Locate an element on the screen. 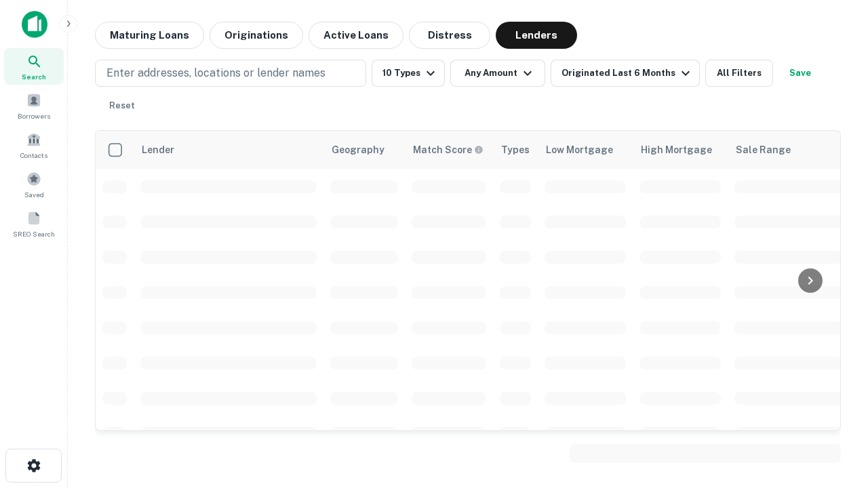 The image size is (868, 488). div: SREO Search is located at coordinates (34, 224).